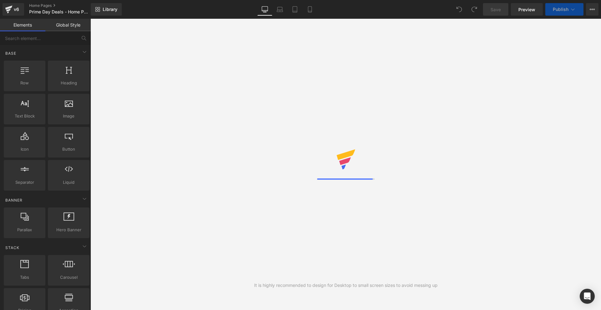  What do you see at coordinates (24, 182) in the screenshot?
I see `span: Separator` at bounding box center [24, 182].